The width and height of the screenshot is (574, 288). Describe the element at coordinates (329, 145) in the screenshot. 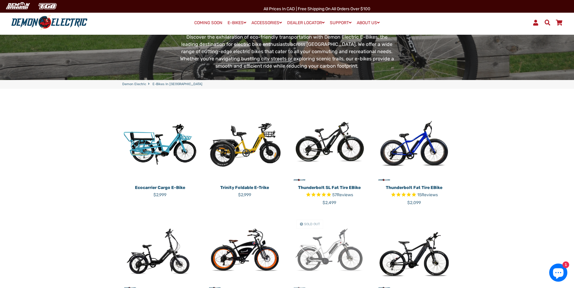

I see `img: Thunderbolt SL Fat Tire eBike - Demon Electric` at that location.